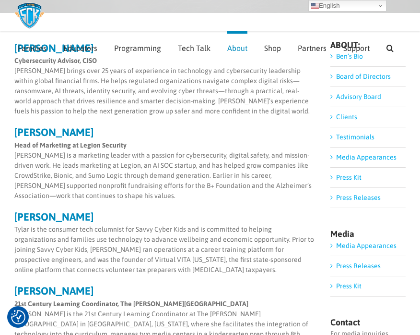  What do you see at coordinates (356, 137) in the screenshot?
I see `a: Testimonials` at bounding box center [356, 137].